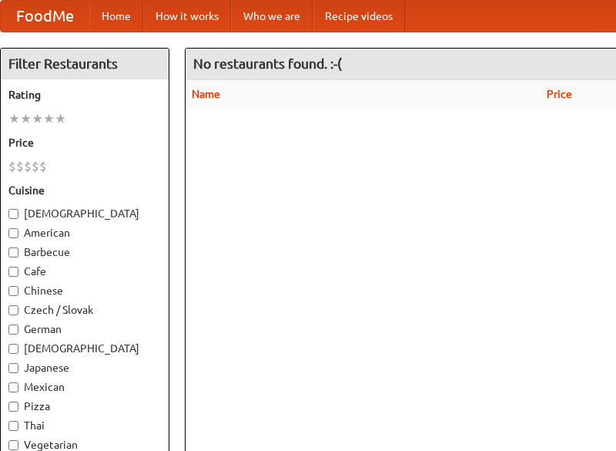 This screenshot has width=616, height=451. I want to click on a: Name, so click(206, 94).